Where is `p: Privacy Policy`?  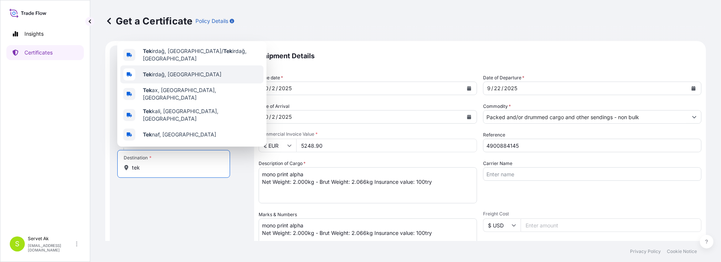 p: Privacy Policy is located at coordinates (646, 252).